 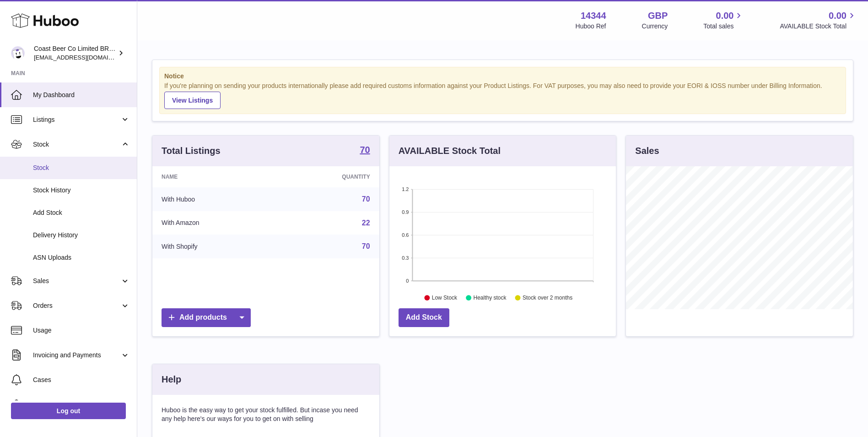 I want to click on span: Total sales, so click(x=724, y=26).